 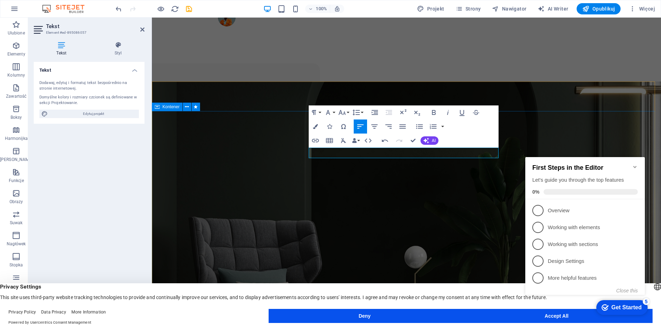 What do you see at coordinates (468, 9) in the screenshot?
I see `span: Strony` at bounding box center [468, 9].